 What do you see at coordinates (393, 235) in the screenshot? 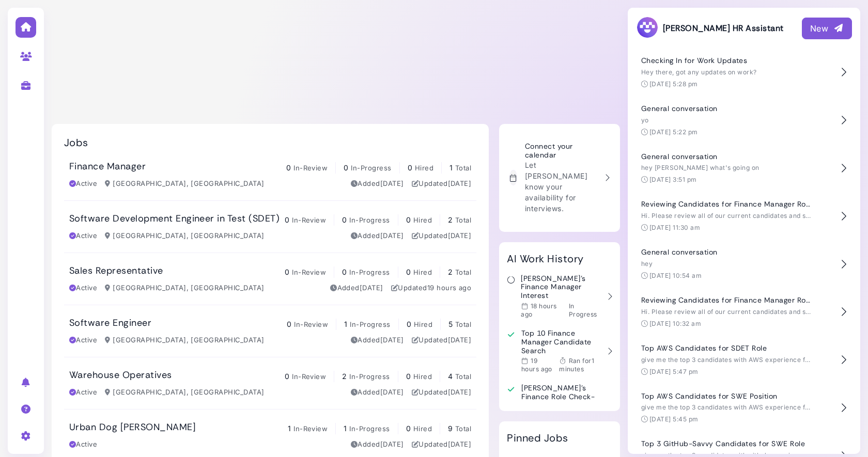
I see `time: Jul 09, 2025` at bounding box center [393, 235].